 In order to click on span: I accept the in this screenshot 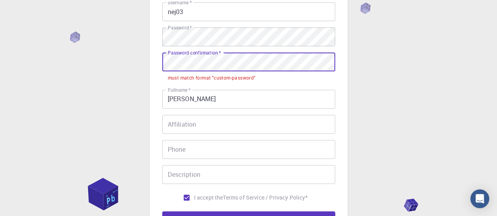, I will do `click(209, 198)`.